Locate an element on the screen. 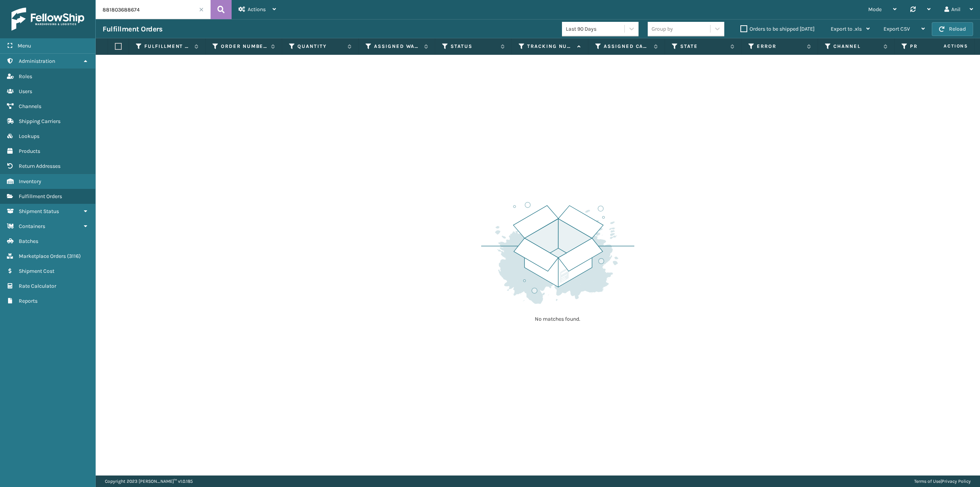 The width and height of the screenshot is (980, 487). span: Users is located at coordinates (25, 91).